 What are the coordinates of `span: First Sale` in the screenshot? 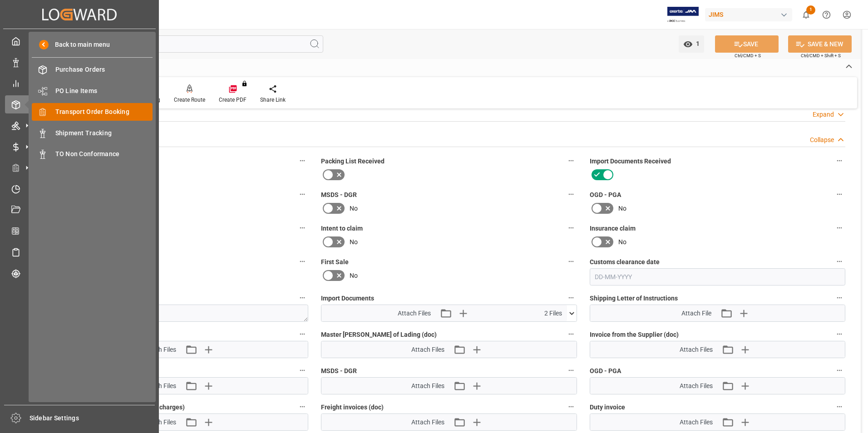 It's located at (334, 262).